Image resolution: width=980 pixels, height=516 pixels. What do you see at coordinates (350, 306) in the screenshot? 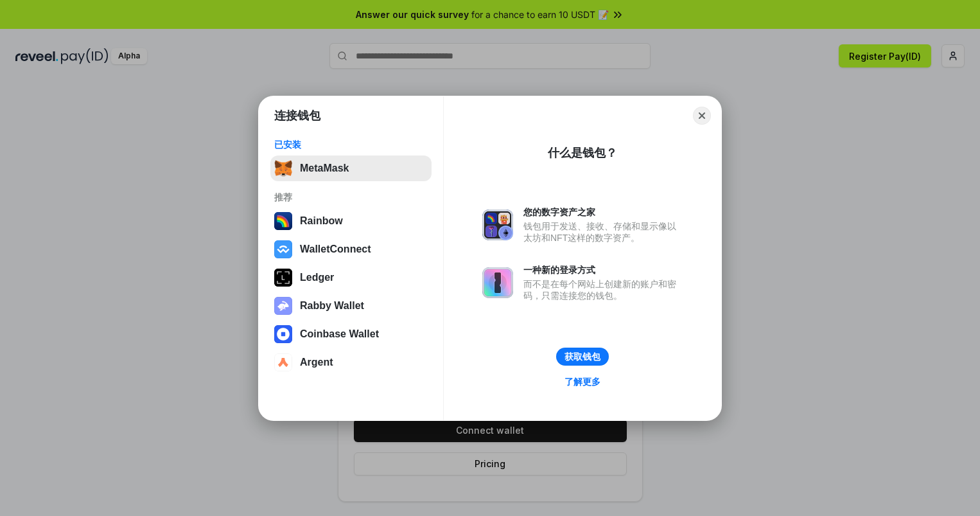
I see `button: Rabby Wallet` at bounding box center [350, 306].